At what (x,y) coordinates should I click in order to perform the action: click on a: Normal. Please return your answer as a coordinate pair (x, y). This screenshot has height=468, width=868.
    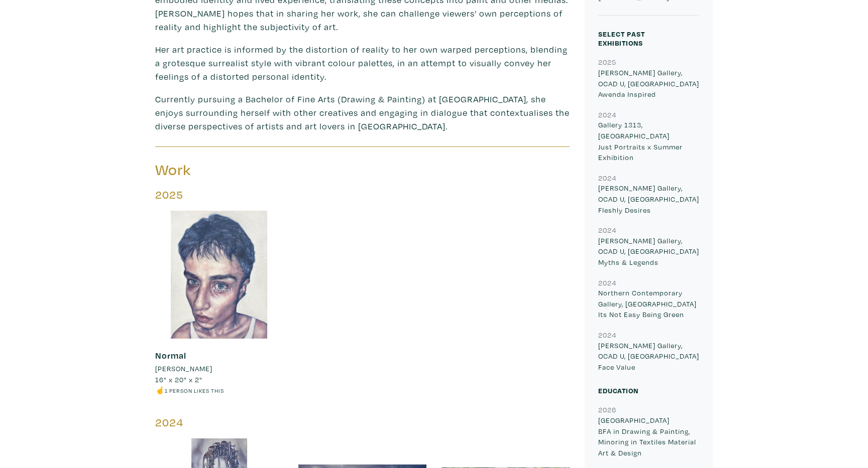
    Looking at the image, I should click on (171, 356).